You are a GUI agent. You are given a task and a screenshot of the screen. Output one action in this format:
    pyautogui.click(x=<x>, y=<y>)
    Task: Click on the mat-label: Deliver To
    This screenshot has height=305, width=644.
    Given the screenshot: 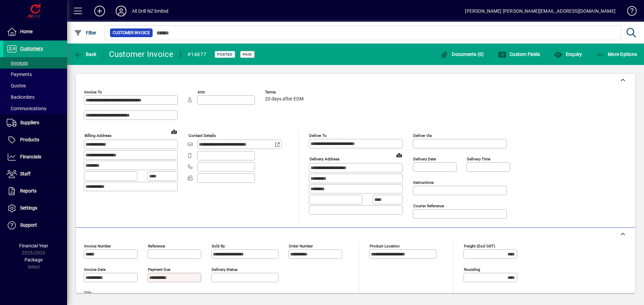 What is the action you would take?
    pyautogui.click(x=318, y=136)
    